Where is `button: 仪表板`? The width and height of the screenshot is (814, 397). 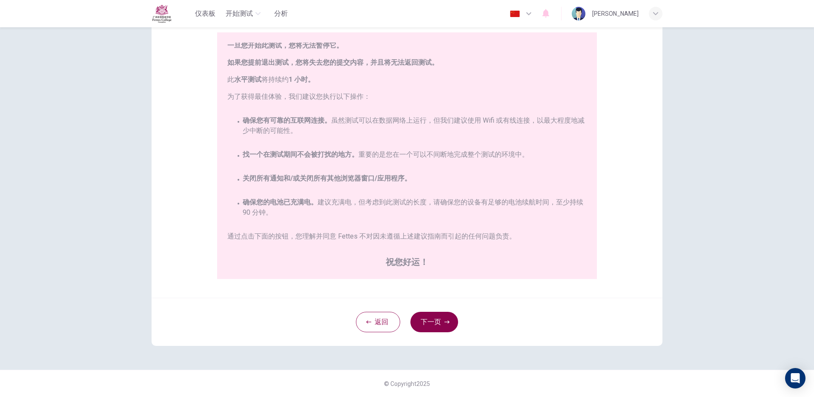 button: 仪表板 is located at coordinates (205, 14).